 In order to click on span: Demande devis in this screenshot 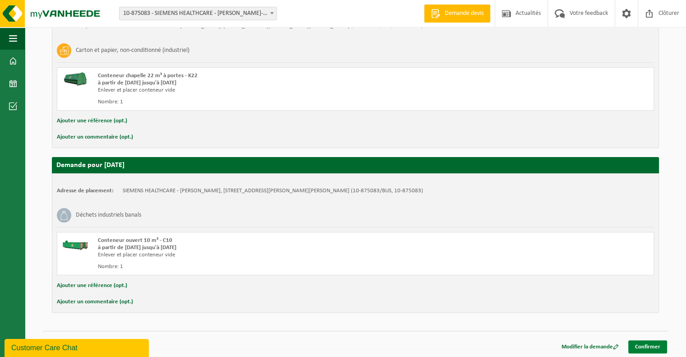, I will do `click(464, 14)`.